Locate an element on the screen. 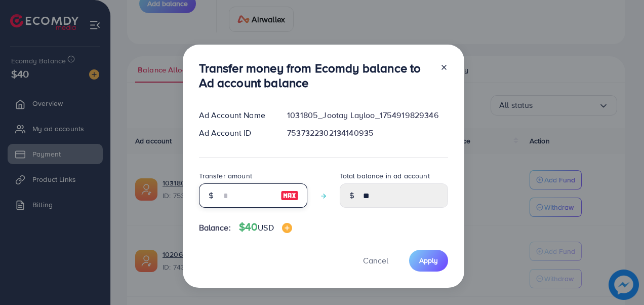  div: v 4.0.25 is located at coordinates (39, 20).